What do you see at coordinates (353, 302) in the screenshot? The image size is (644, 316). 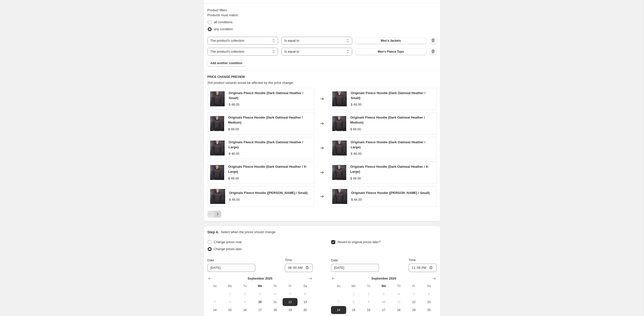 I see `button: Monday September 8 2025` at bounding box center [353, 302].